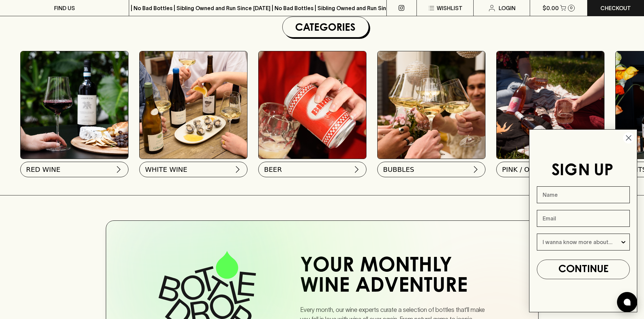 The width and height of the screenshot is (644, 319). Describe the element at coordinates (527, 169) in the screenshot. I see `span: PINK / ORANGE` at that location.